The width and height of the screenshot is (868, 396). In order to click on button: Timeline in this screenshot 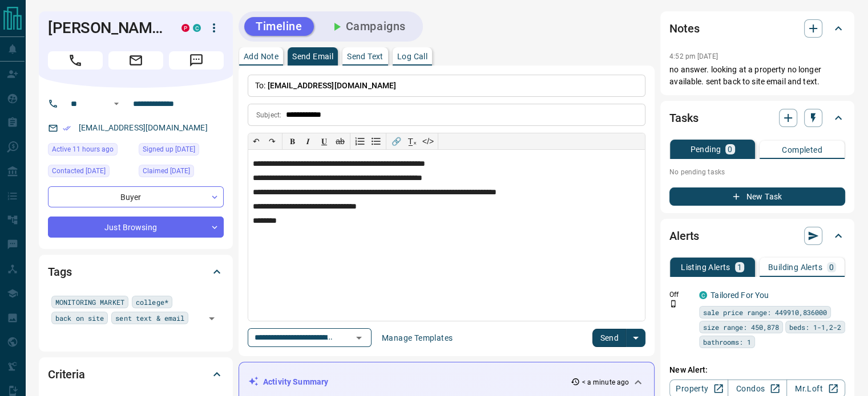, I will do `click(279, 26)`.